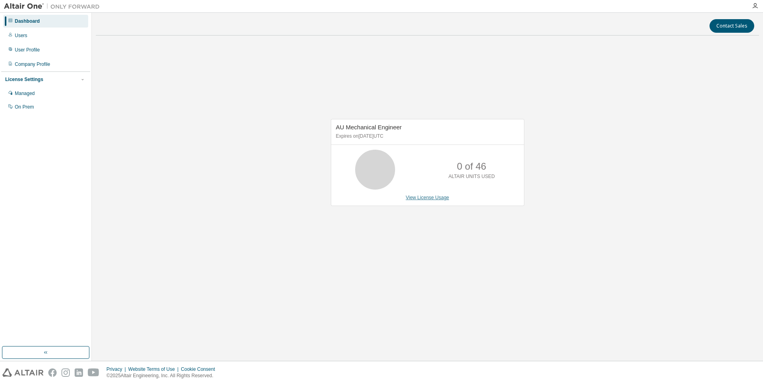 This screenshot has width=763, height=384. Describe the element at coordinates (472, 176) in the screenshot. I see `p: ALTAIR UNITS USED` at that location.